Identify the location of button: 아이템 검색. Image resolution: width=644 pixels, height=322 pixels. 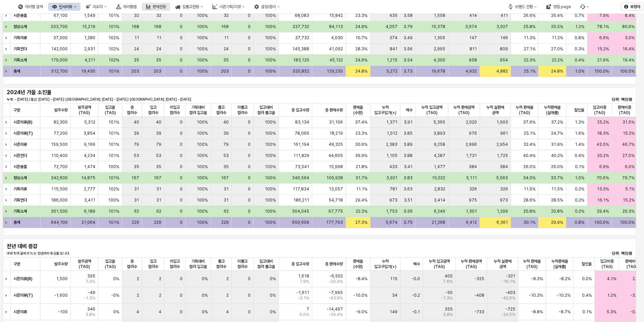
(30, 7).